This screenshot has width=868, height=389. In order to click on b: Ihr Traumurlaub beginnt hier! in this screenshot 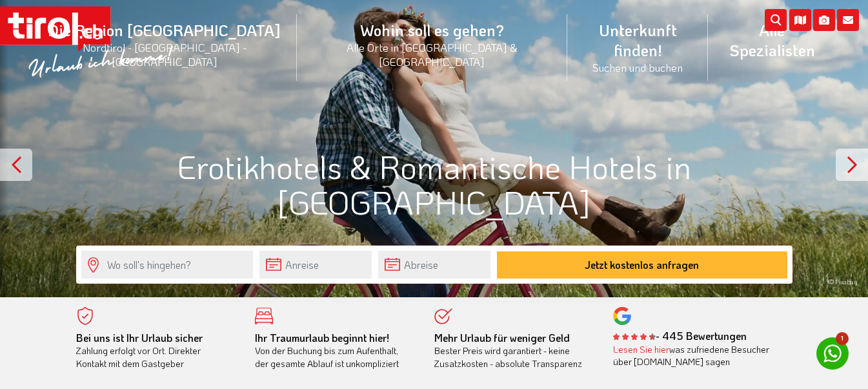, I will do `click(322, 337)`.